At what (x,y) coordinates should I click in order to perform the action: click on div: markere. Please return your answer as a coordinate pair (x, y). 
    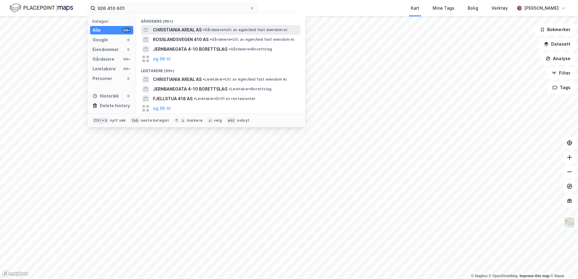
    Looking at the image, I should click on (195, 121).